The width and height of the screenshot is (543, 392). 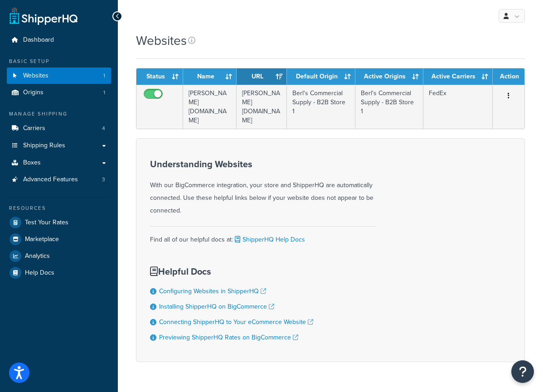 I want to click on li: Marketplace, so click(x=59, y=239).